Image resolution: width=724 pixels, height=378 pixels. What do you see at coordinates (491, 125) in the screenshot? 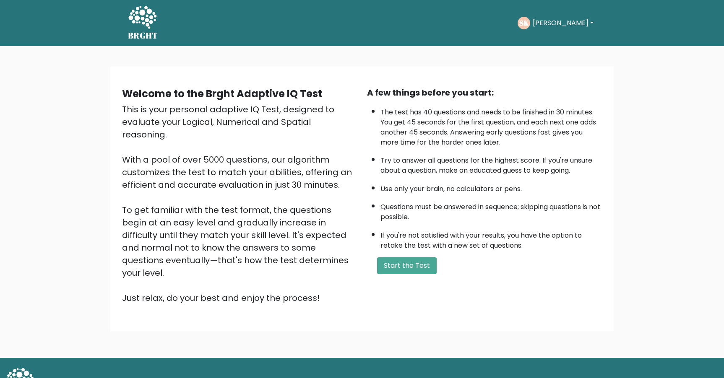
I see `li: The test has 40 questions and needs to be finished in 30 minutes. You get 45 seconds for the firs...` at bounding box center [491, 125].